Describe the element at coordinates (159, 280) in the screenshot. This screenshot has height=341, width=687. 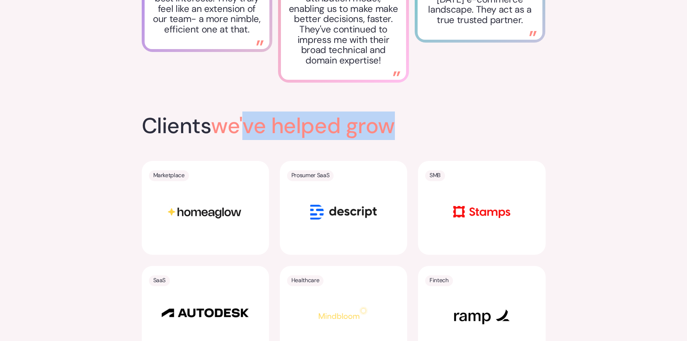
I see `p: SaaS` at that location.